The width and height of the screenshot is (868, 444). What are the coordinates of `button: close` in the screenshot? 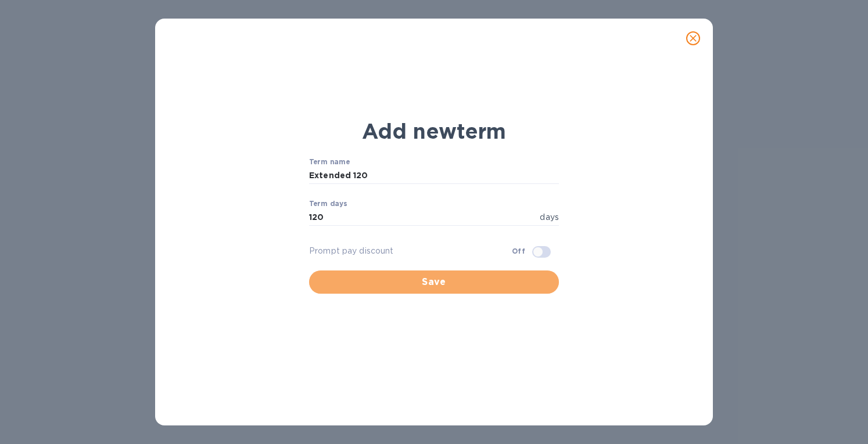 It's located at (693, 38).